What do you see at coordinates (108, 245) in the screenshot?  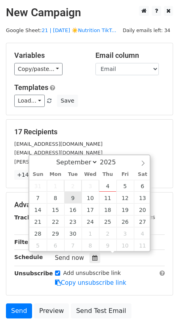 I see `span: October 9, 2025` at bounding box center [108, 245].